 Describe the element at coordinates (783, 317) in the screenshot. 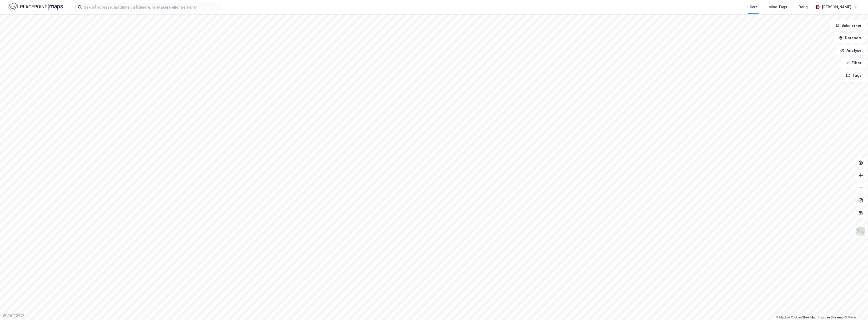

I see `a: Mapbox` at that location.